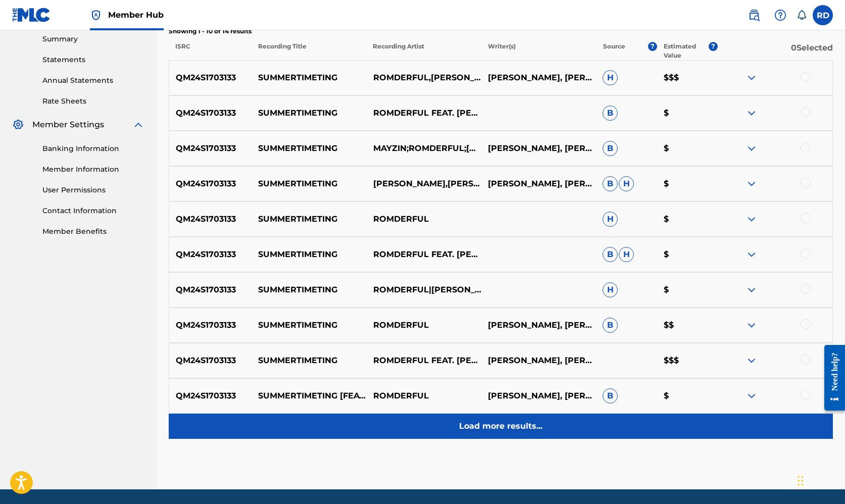 Image resolution: width=845 pixels, height=504 pixels. What do you see at coordinates (209, 51) in the screenshot?
I see `p: ISRC` at bounding box center [209, 51].